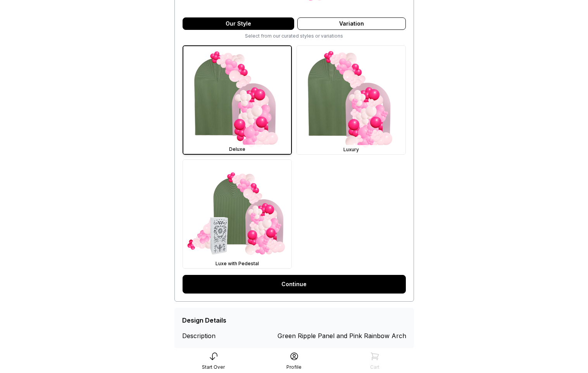  What do you see at coordinates (210, 336) in the screenshot?
I see `div: Description` at bounding box center [210, 336].